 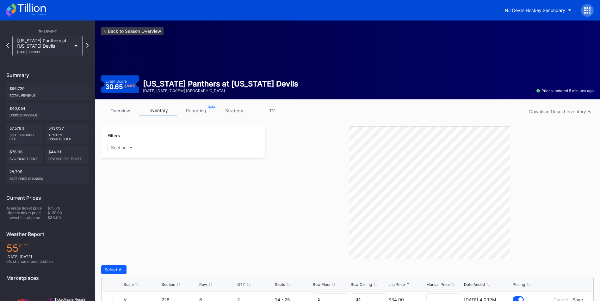 I want to click on div: 8.8 %, so click(x=131, y=86).